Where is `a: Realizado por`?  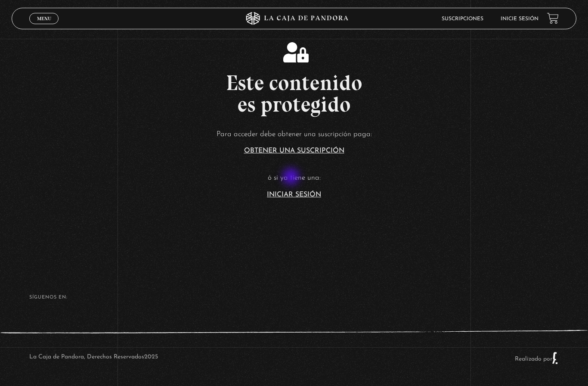 a: Realizado por is located at coordinates (537, 359).